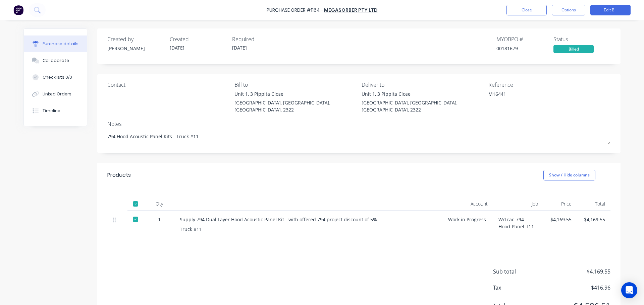  What do you see at coordinates (309, 220) in the screenshot?
I see `div: Supply 794 Dual Layer Hood Acoustic Panel Kit - with offered 794 project discount of 5%` at bounding box center [309, 220].